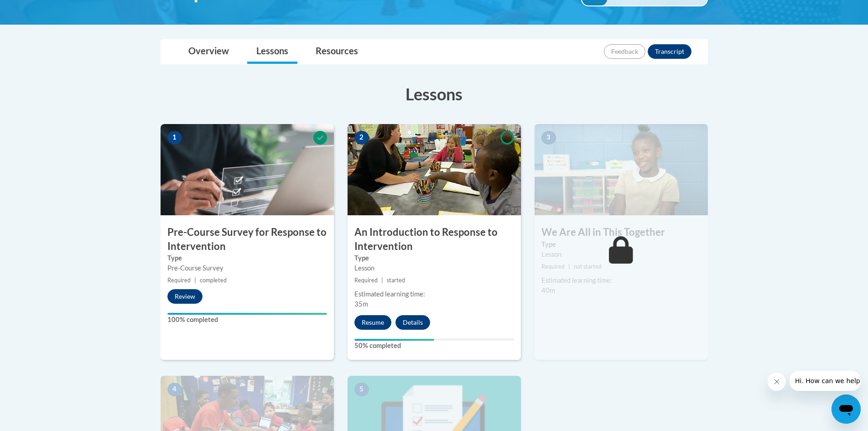 The width and height of the screenshot is (868, 431). I want to click on button: Transcript, so click(670, 51).